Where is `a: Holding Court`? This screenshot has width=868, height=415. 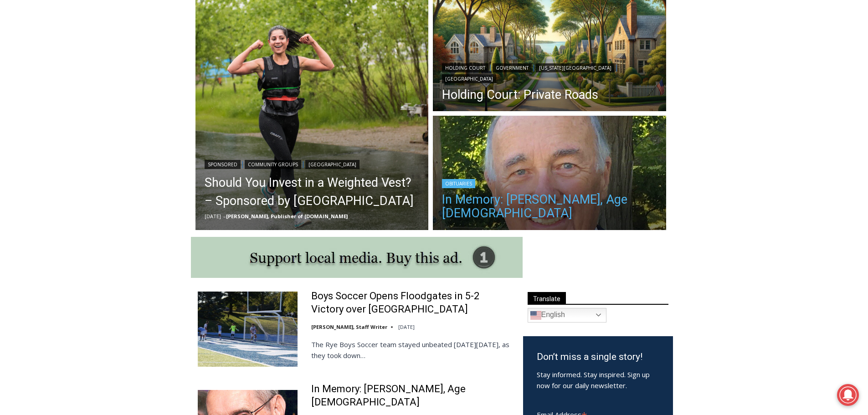 a: Holding Court is located at coordinates (465, 68).